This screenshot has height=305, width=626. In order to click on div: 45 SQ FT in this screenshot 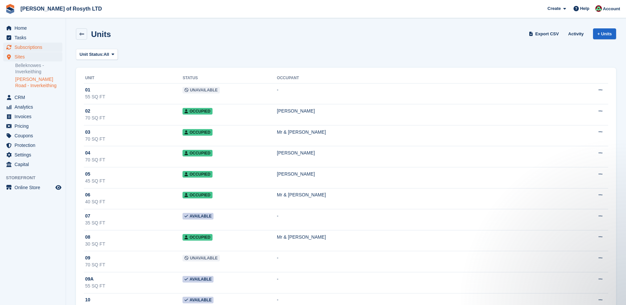, I will do `click(134, 181)`.